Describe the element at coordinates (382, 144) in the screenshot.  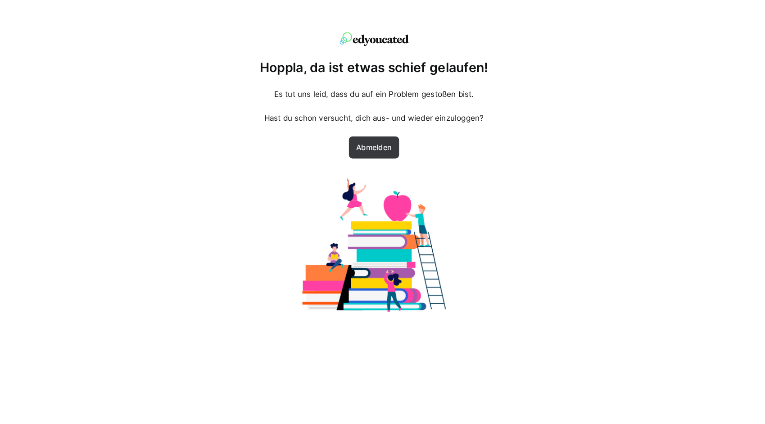
I see `span: Abmelden` at that location.